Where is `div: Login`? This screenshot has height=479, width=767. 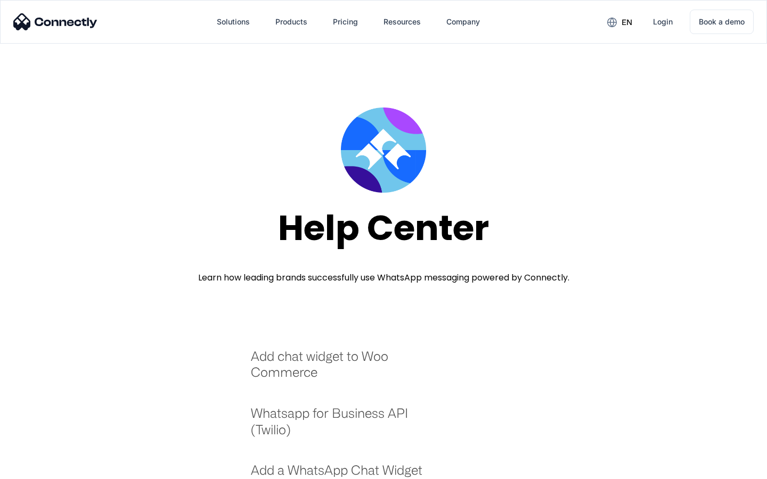 div: Login is located at coordinates (663, 22).